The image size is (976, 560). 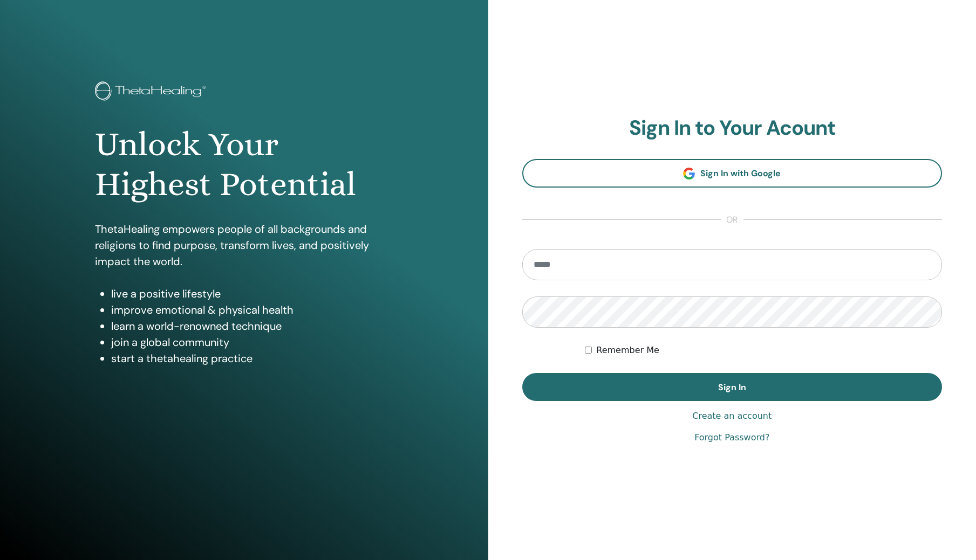 What do you see at coordinates (732, 437) in the screenshot?
I see `a: Forgot Password?` at bounding box center [732, 437].